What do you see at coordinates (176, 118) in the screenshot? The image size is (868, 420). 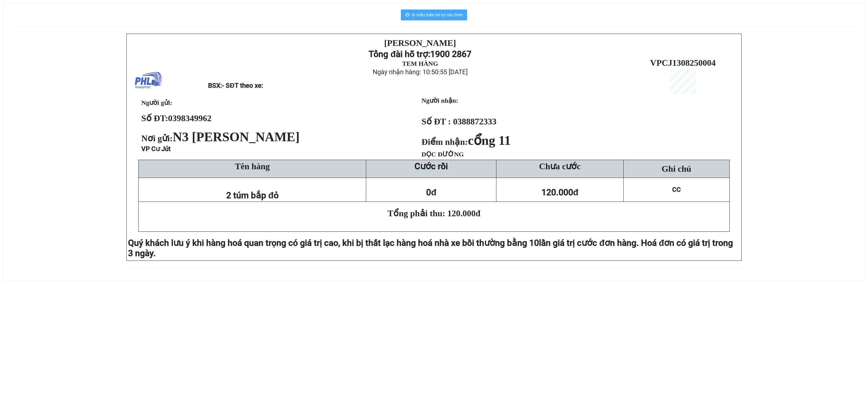 I see `strong: Số ĐT:` at bounding box center [176, 118].